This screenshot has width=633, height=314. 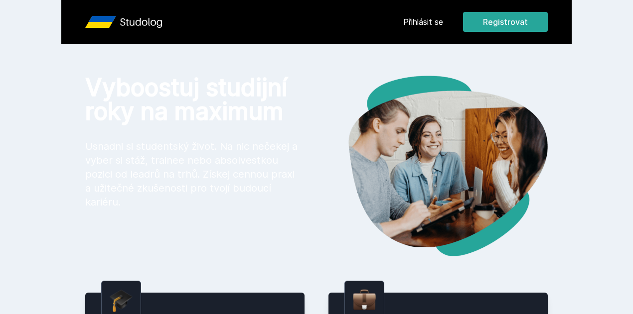 What do you see at coordinates (505, 22) in the screenshot?
I see `a: Registrovat` at bounding box center [505, 22].